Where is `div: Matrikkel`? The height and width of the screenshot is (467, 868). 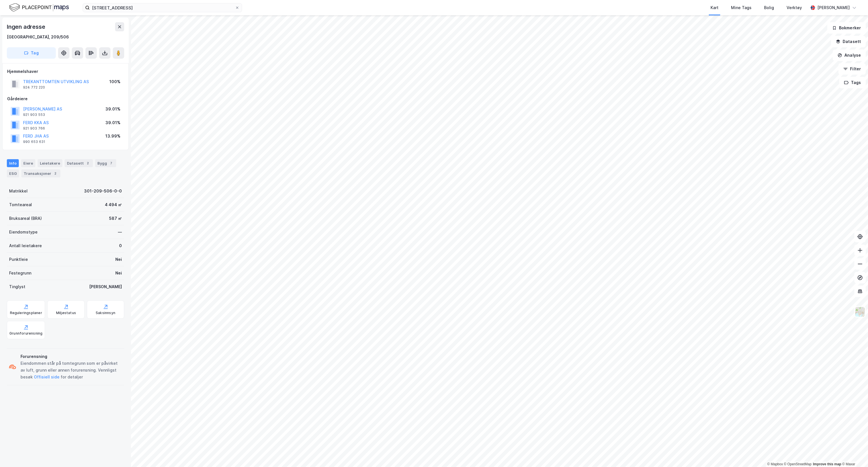 div: Matrikkel is located at coordinates (18, 191).